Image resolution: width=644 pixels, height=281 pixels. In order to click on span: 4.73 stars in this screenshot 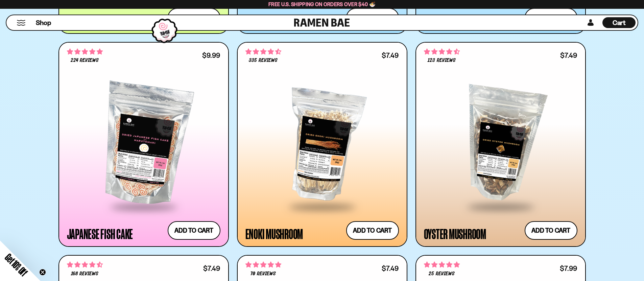, I will do `click(85, 265)`.